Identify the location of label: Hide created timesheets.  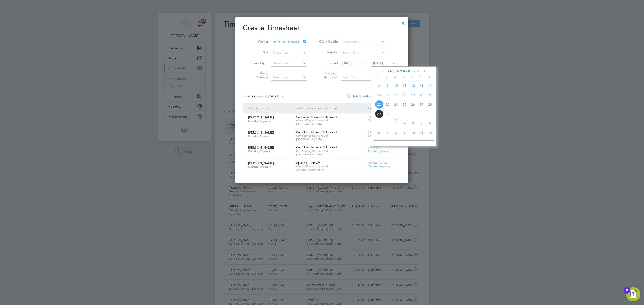
(369, 96).